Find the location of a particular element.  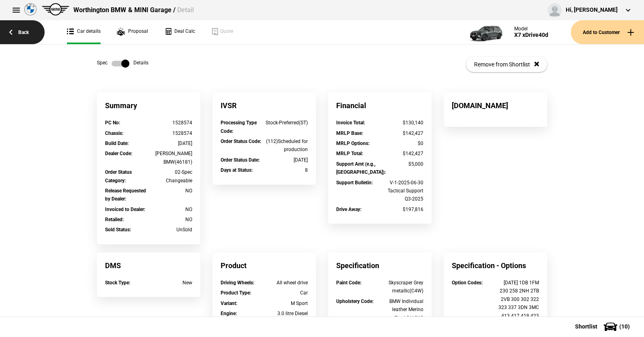

div: Skyscraper Grey metallic(C4W) is located at coordinates (402, 287).